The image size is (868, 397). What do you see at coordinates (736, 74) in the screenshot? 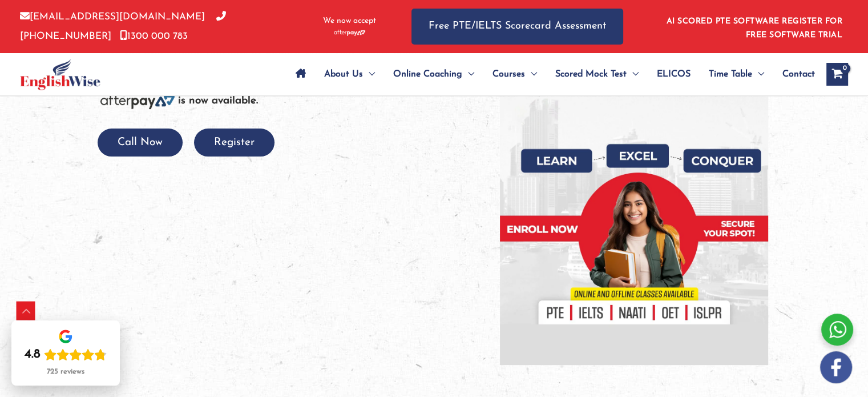
I see `a: Time TableMenu Toggle` at bounding box center [736, 74].